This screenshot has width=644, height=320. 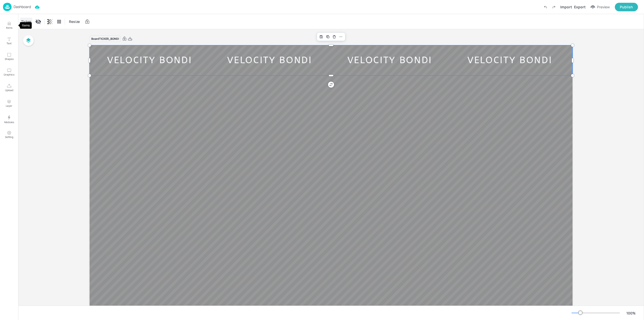 I want to click on div: Duplicate, so click(x=328, y=36).